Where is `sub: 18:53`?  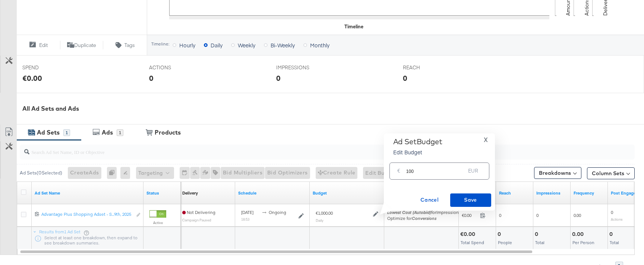 sub: 18:53 is located at coordinates (245, 219).